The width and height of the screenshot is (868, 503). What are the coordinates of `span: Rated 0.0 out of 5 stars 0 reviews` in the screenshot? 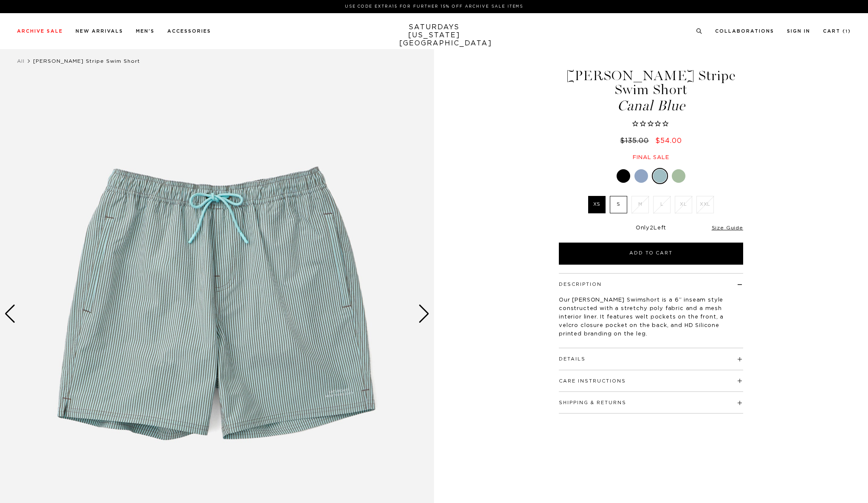 It's located at (651, 125).